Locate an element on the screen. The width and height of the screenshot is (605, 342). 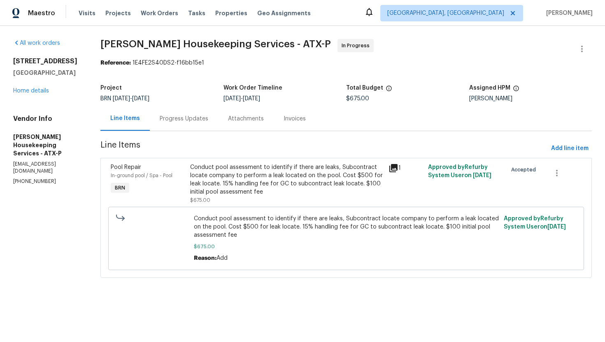
span: Properties is located at coordinates (231, 13).